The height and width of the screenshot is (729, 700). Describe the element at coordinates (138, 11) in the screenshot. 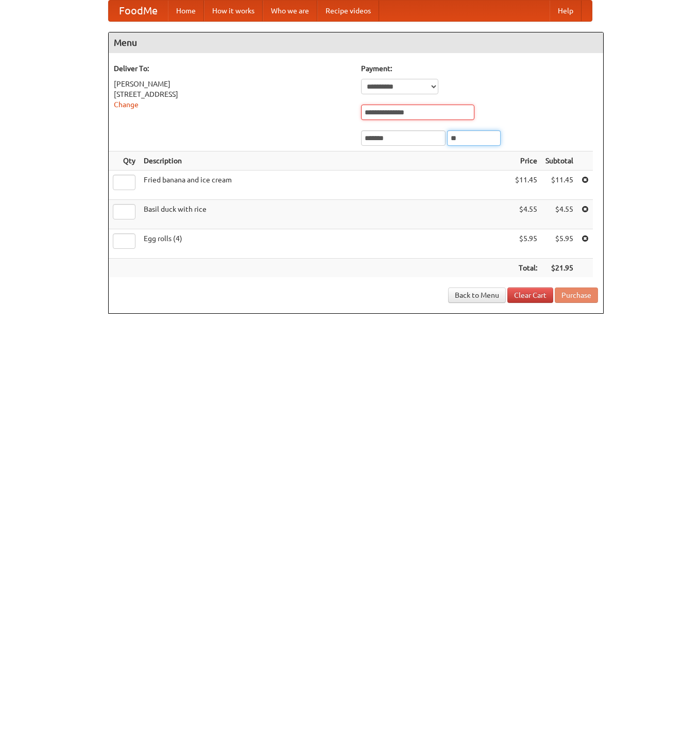

I see `a: FoodMe` at that location.